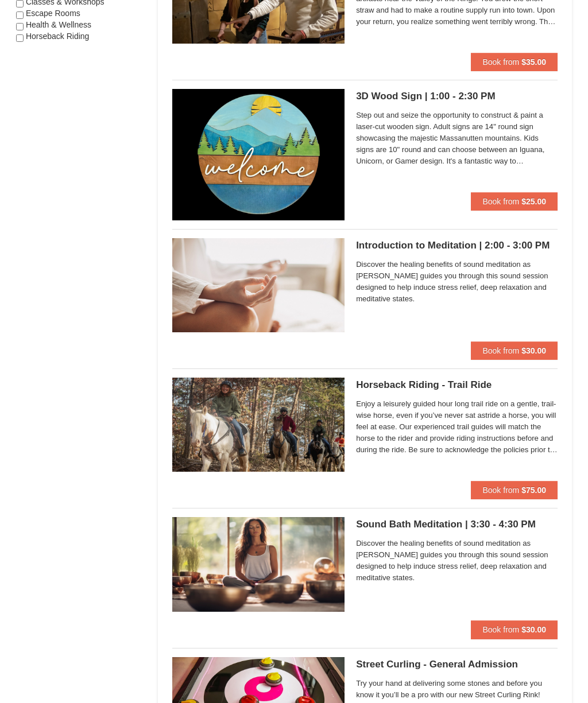  I want to click on button: Book from $75.00, so click(514, 490).